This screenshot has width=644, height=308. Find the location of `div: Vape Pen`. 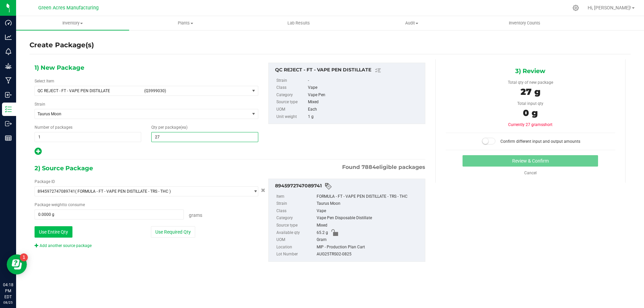

div: Vape Pen is located at coordinates (365, 95).